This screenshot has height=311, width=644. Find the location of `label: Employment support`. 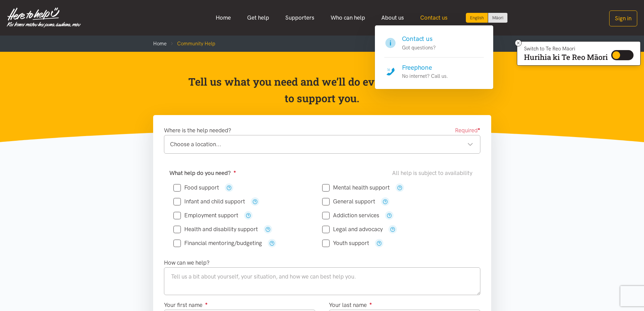

label: Employment support is located at coordinates (206, 215).